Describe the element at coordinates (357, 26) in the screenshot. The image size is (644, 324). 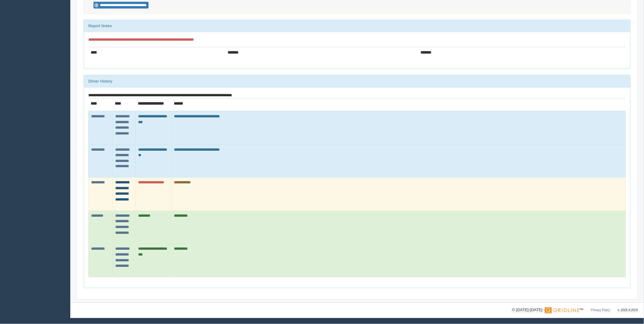
I see `div: Report Notes` at that location.